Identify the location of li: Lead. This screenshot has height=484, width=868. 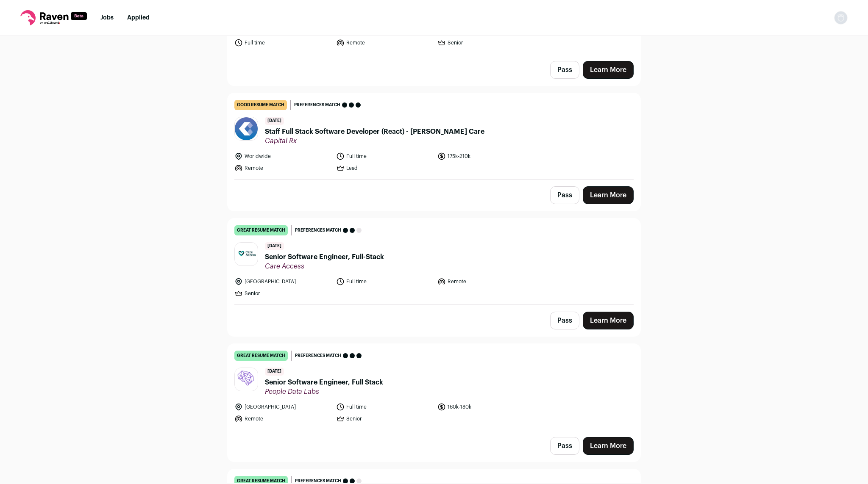
(385, 168).